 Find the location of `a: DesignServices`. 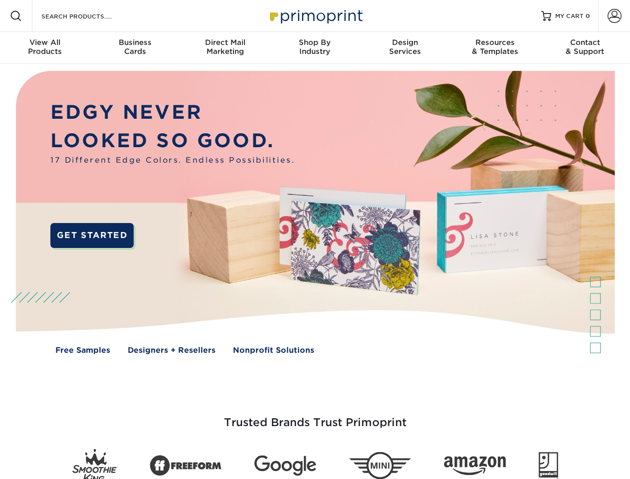

a: DesignServices is located at coordinates (405, 48).